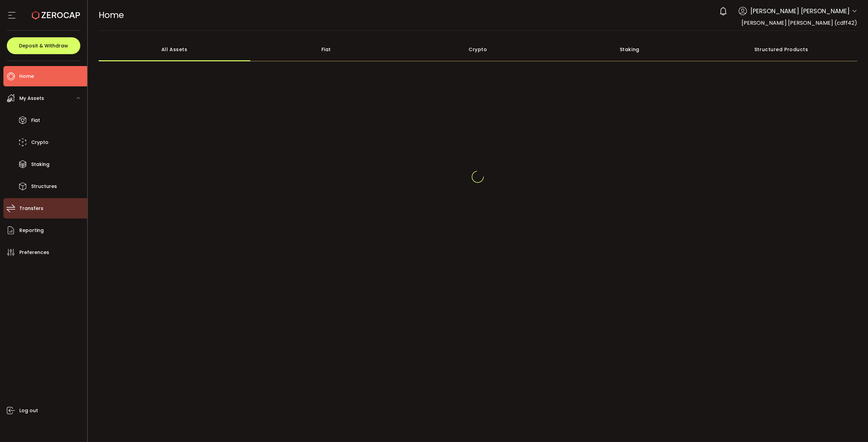 The width and height of the screenshot is (868, 442). Describe the element at coordinates (175, 49) in the screenshot. I see `div: All Assets` at that location.